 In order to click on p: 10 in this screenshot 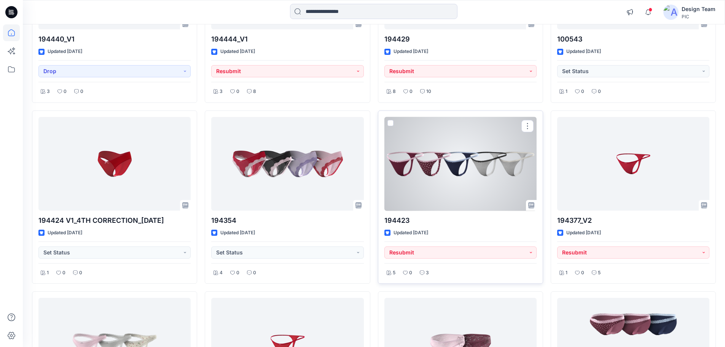, I will do `click(429, 91)`.